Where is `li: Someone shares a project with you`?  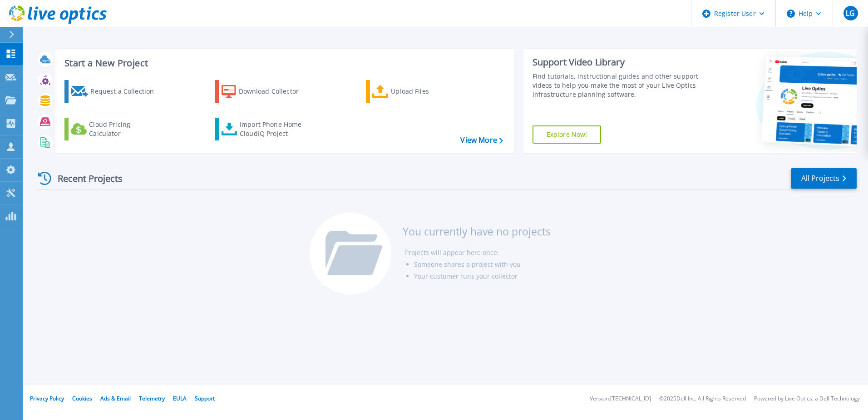
li: Someone shares a project with you is located at coordinates (482, 264).